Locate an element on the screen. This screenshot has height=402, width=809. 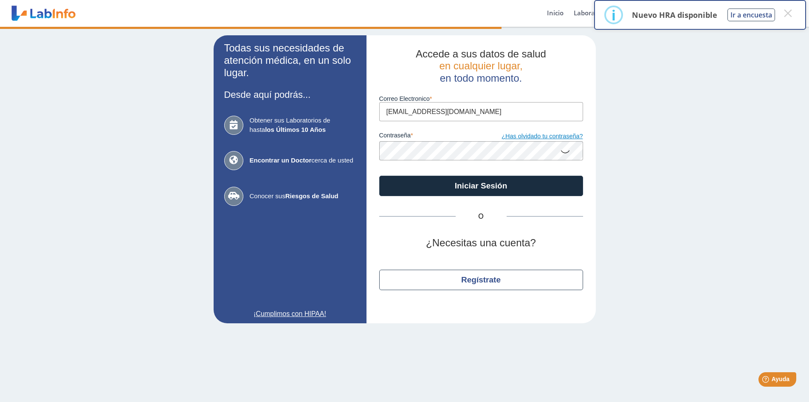
span: Accede a sus datos de salud is located at coordinates (481, 54).